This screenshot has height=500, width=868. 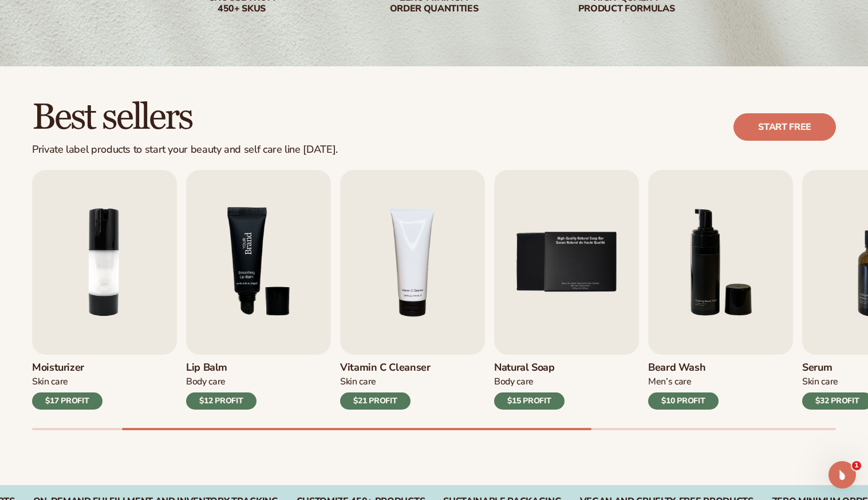 I want to click on img: Shopify Image 4, so click(x=258, y=262).